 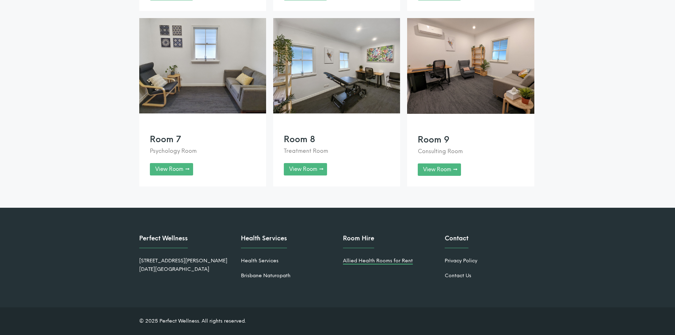 I want to click on h3: Room Hire, so click(x=359, y=241).